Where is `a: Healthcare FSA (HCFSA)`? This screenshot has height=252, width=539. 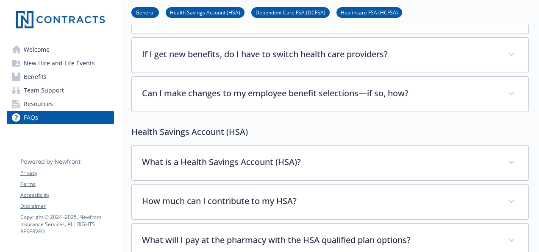
a: Healthcare FSA (HCFSA) is located at coordinates (369, 12).